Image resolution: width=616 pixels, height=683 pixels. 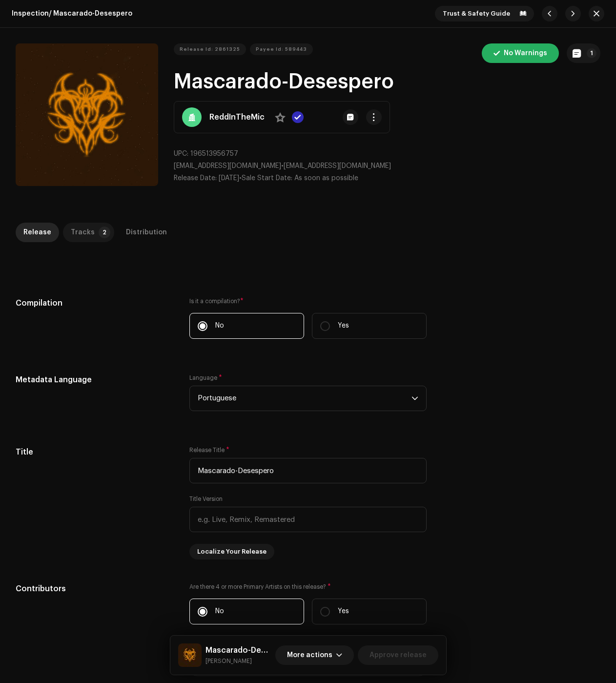 What do you see at coordinates (397, 655) in the screenshot?
I see `button: Approve release` at bounding box center [397, 655].